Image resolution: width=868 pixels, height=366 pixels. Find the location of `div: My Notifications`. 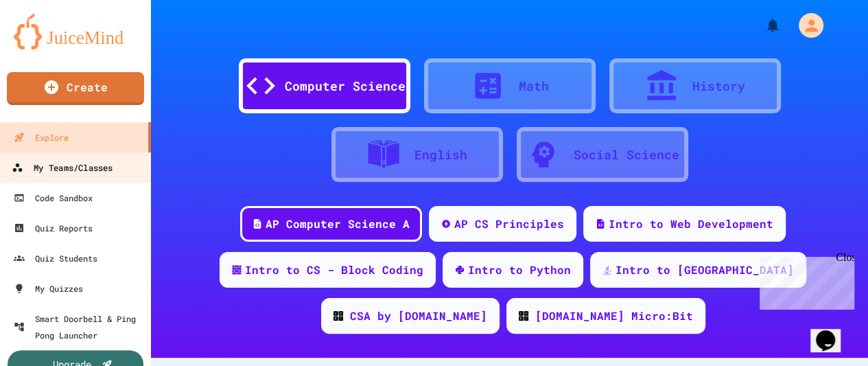

div: My Notifications is located at coordinates (762, 25).